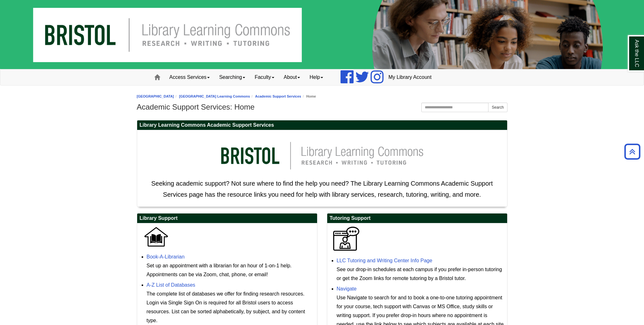 The image size is (644, 325). What do you see at coordinates (417, 218) in the screenshot?
I see `h2: Tutoring Support` at bounding box center [417, 218].